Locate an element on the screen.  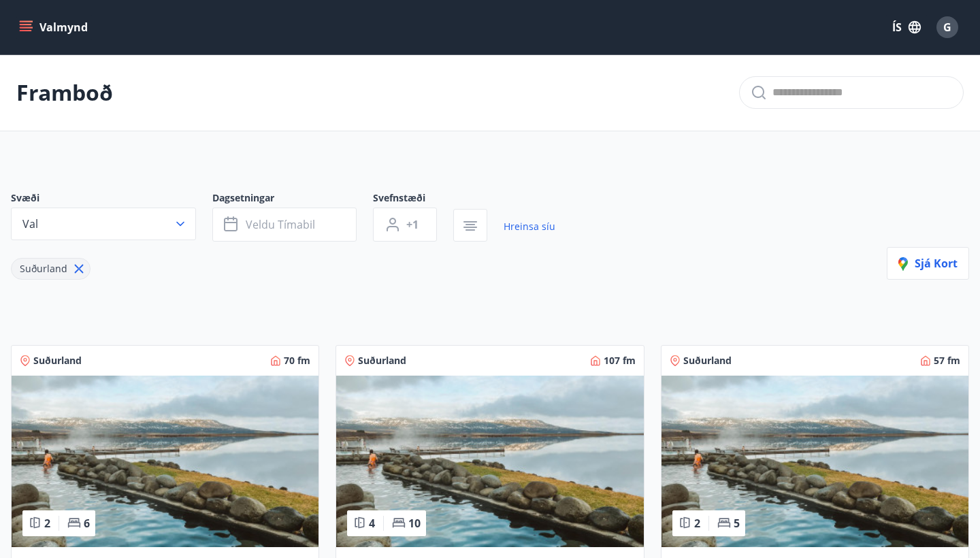
span: 57 fm is located at coordinates (946, 361).